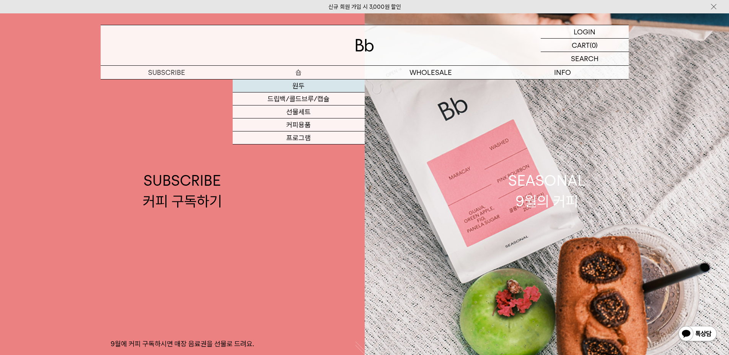 The image size is (729, 355). Describe the element at coordinates (298, 72) in the screenshot. I see `a: 숍` at that location.